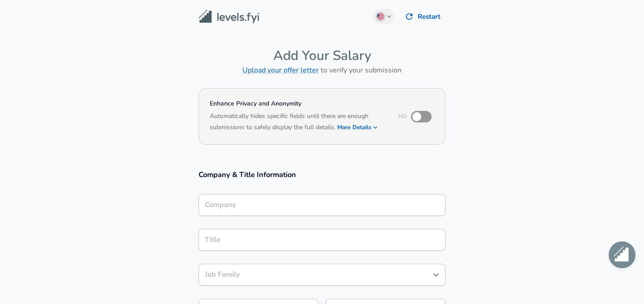  What do you see at coordinates (423, 17) in the screenshot?
I see `button: Restart` at bounding box center [423, 17].